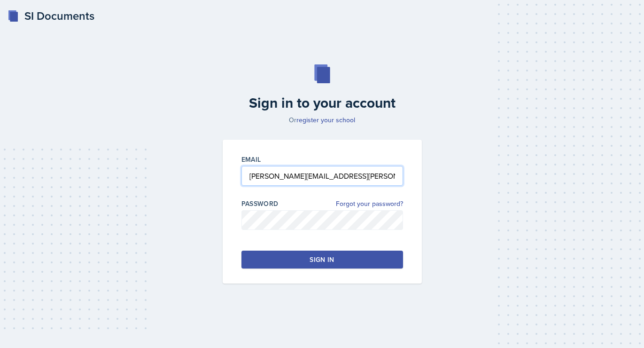 This screenshot has width=644, height=348. I want to click on h2: Sign in to your account, so click(322, 103).